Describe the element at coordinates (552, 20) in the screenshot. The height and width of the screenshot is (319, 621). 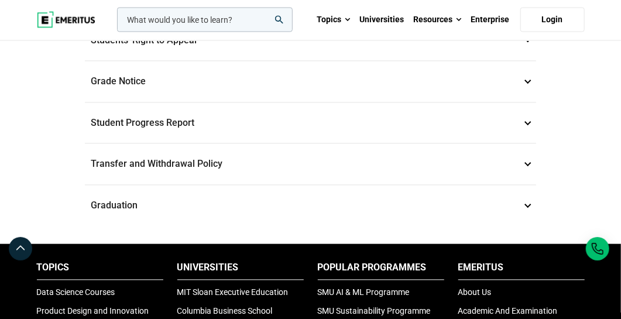
I see `a: Login` at that location.